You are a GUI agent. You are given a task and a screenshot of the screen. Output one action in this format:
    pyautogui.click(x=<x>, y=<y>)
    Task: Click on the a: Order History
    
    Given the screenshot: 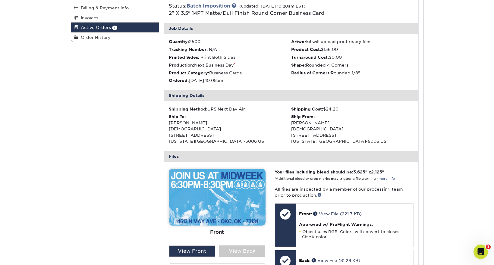 What is the action you would take?
    pyautogui.click(x=115, y=37)
    